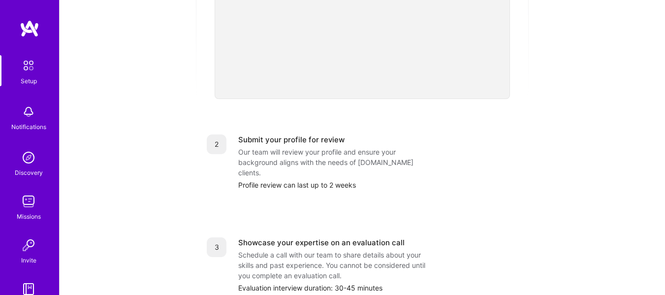 The width and height of the screenshot is (665, 295). I want to click on div: Showcase your expertise on an evaluation call, so click(322, 242).